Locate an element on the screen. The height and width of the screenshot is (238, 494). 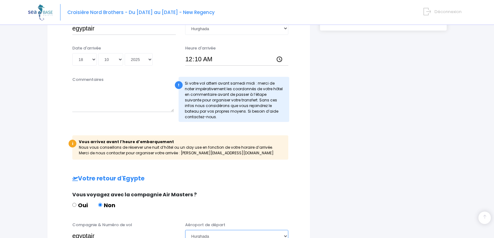
span: Vous voyagez avec la compagnie Air Masters ? is located at coordinates (134, 195).